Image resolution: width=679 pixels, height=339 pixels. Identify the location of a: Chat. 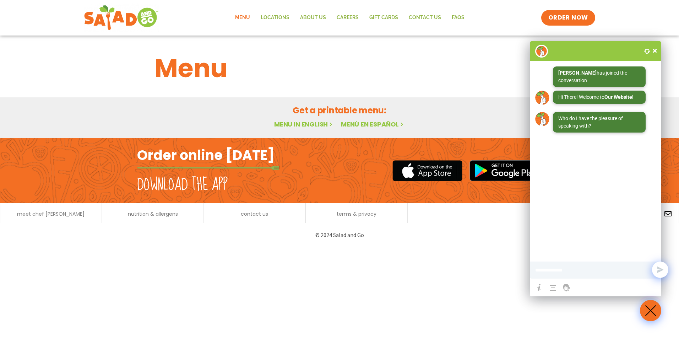
(552, 286).